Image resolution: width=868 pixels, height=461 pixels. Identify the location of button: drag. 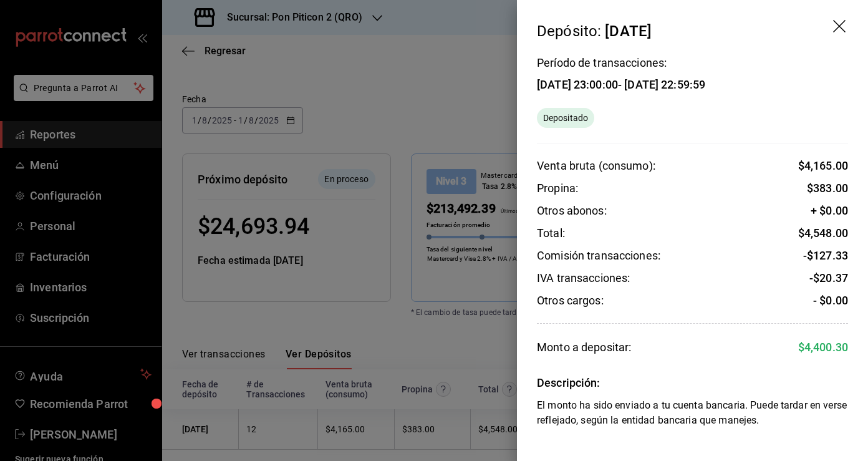
(841, 27).